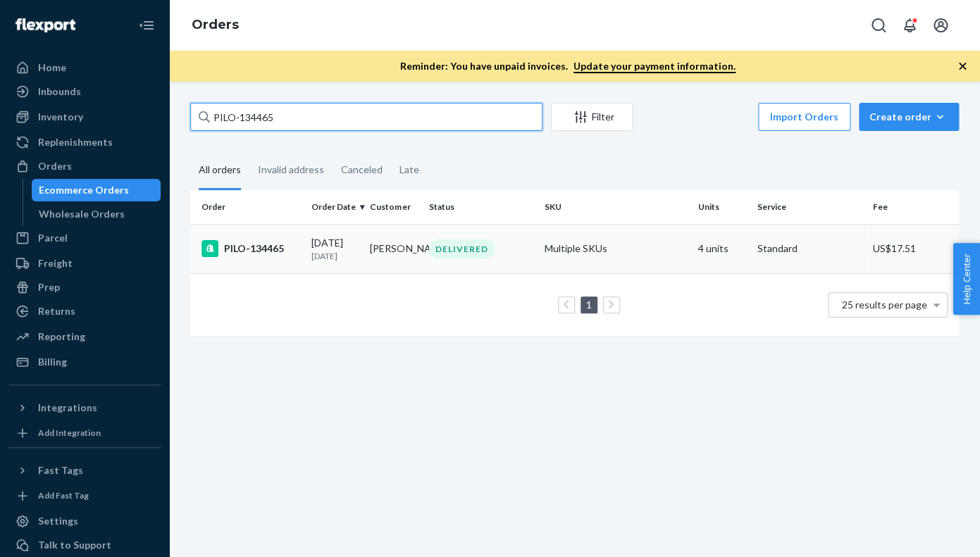 The image size is (980, 557). What do you see at coordinates (97, 190) in the screenshot?
I see `a: Ecommerce Orders` at bounding box center [97, 190].